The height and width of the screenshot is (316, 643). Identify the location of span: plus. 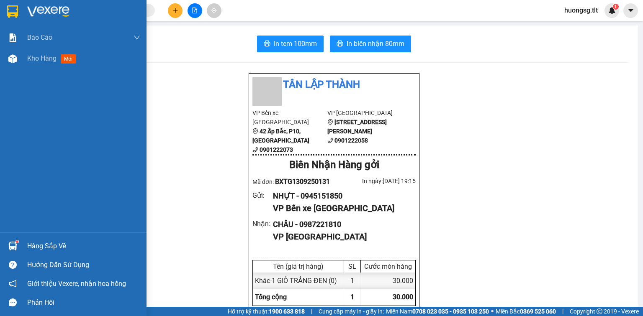
(175, 10).